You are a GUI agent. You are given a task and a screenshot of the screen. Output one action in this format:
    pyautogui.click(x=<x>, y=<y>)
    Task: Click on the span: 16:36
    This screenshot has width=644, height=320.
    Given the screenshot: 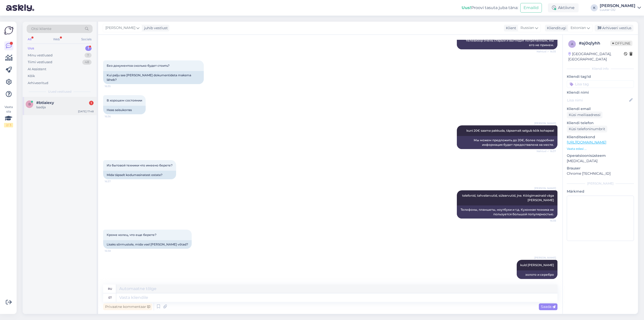 What is the action you would take?
    pyautogui.click(x=114, y=116)
    